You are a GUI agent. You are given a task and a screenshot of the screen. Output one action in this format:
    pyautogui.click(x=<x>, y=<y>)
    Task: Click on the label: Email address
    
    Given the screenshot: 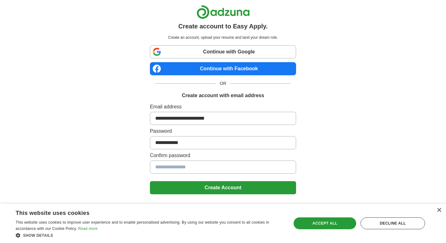 What is the action you would take?
    pyautogui.click(x=223, y=107)
    